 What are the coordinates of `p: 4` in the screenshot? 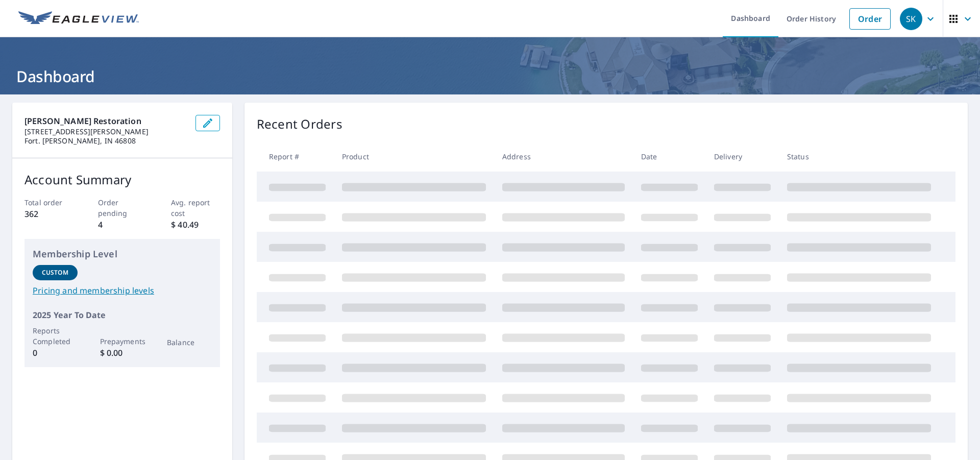 It's located at (123, 225).